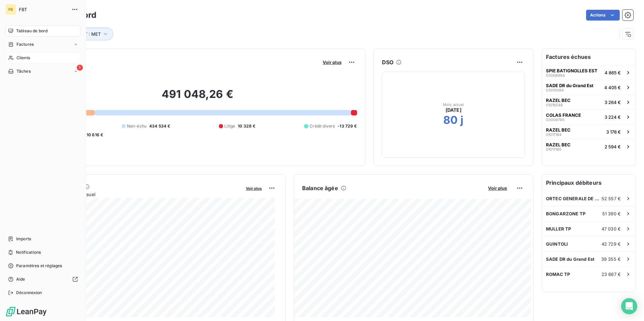 The width and height of the screenshot is (644, 321). Describe the element at coordinates (589, 132) in the screenshot. I see `button: RAZEL BEC010171843 178 €` at that location.